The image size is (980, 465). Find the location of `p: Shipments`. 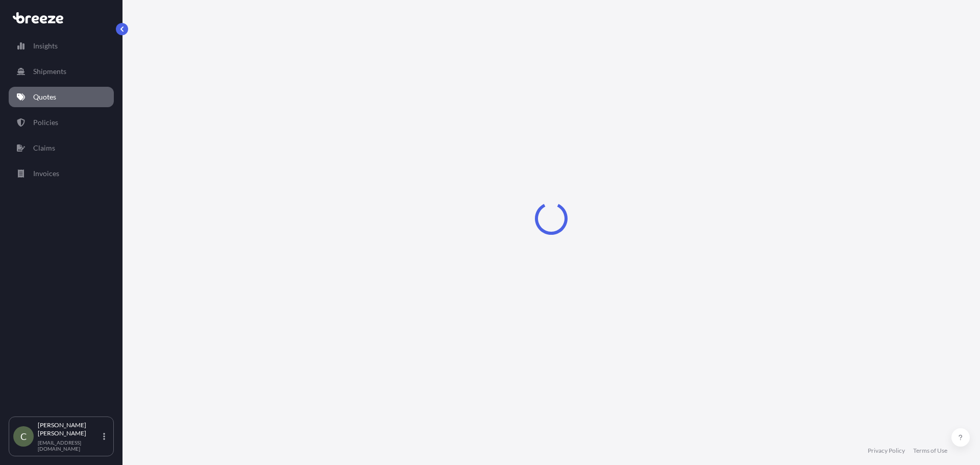

p: Shipments is located at coordinates (50, 71).